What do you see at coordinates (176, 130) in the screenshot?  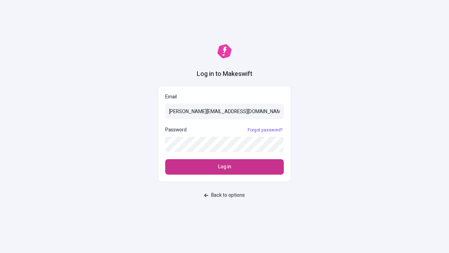 I see `p: Password` at bounding box center [176, 130].